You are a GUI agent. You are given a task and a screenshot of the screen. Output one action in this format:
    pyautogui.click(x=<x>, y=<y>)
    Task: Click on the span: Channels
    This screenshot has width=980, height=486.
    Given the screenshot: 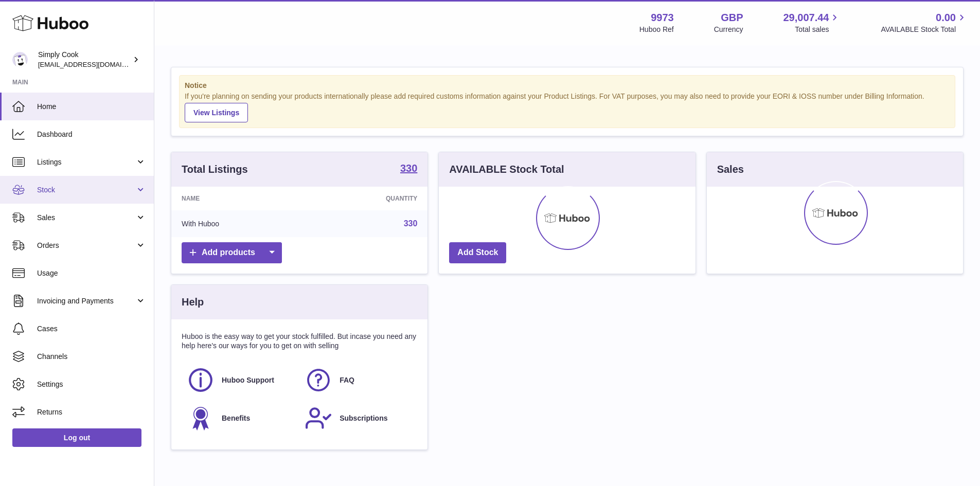 What is the action you would take?
    pyautogui.click(x=92, y=356)
    